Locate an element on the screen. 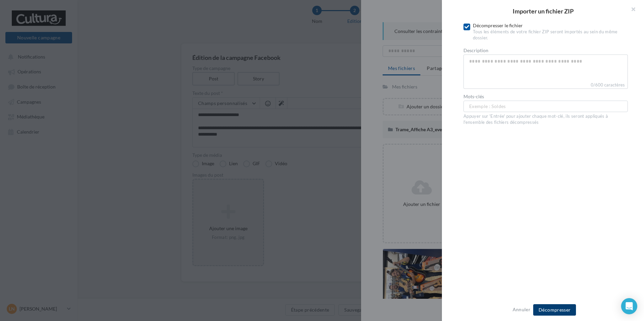 The height and width of the screenshot is (321, 644). span: Exemple : Soldes is located at coordinates (487, 106).